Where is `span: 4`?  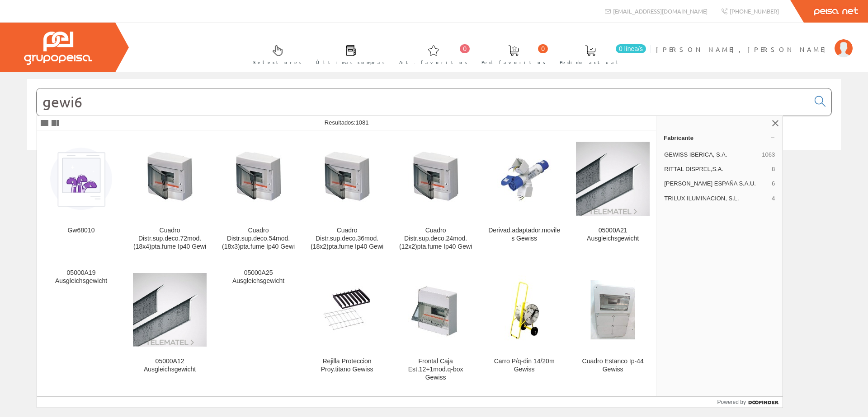 span: 4 is located at coordinates (773, 199).